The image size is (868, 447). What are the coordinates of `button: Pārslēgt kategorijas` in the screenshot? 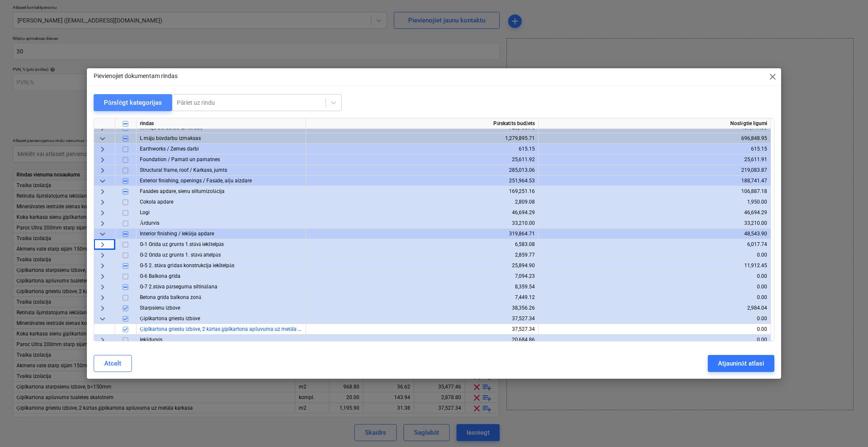 It's located at (133, 102).